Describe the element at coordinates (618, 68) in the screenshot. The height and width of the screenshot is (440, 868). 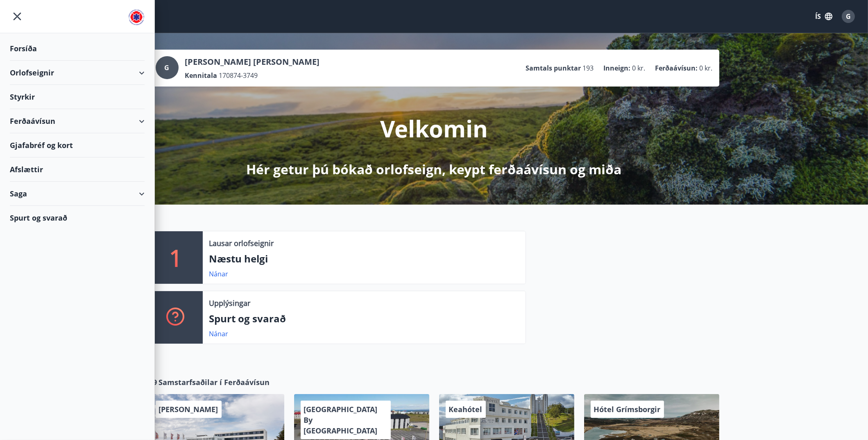
I see `p: Inneign :` at that location.